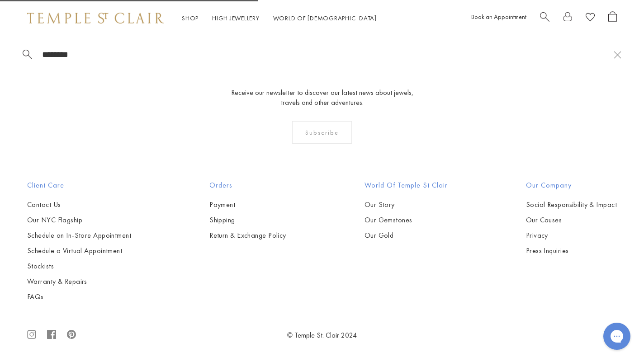  I want to click on a: Social Responsibility & Impact, so click(572, 205).